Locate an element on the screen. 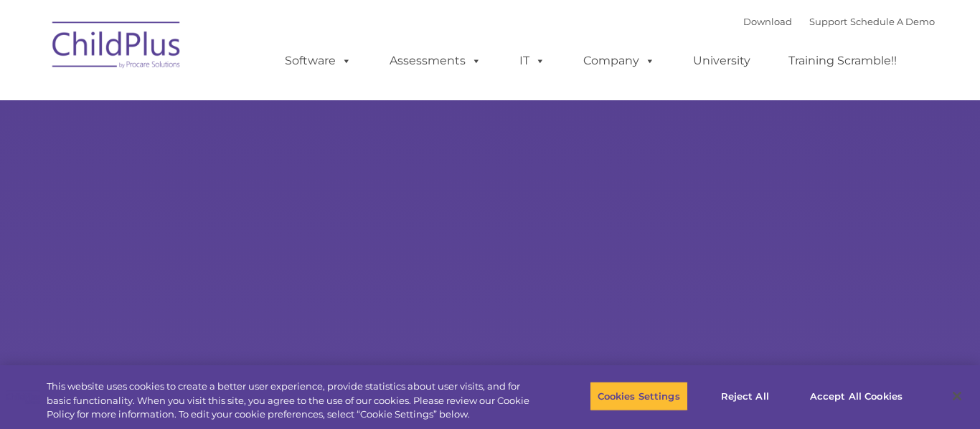 Image resolution: width=980 pixels, height=429 pixels. a: IT is located at coordinates (532, 61).